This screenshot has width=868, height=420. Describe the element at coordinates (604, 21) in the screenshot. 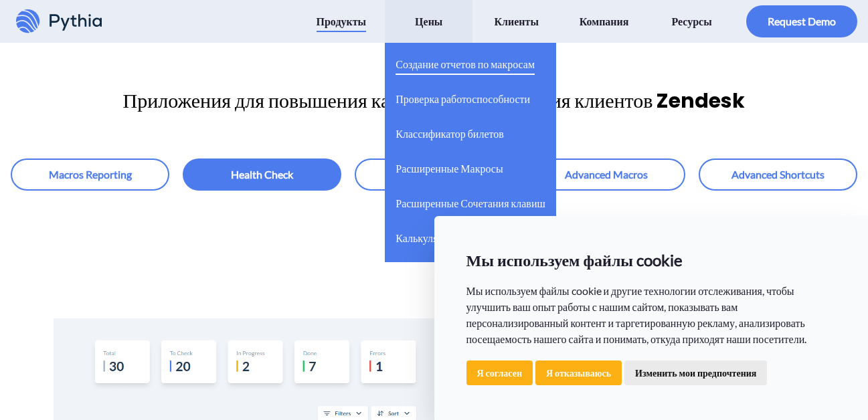

I see `span: Компания` at that location.